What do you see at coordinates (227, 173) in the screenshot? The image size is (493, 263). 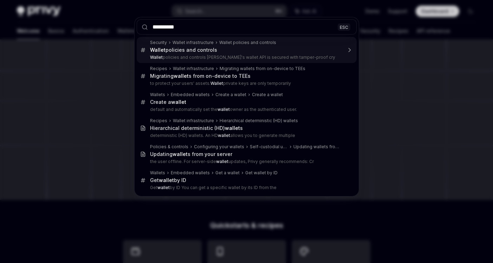 I see `div: Get a wallet` at bounding box center [227, 173].